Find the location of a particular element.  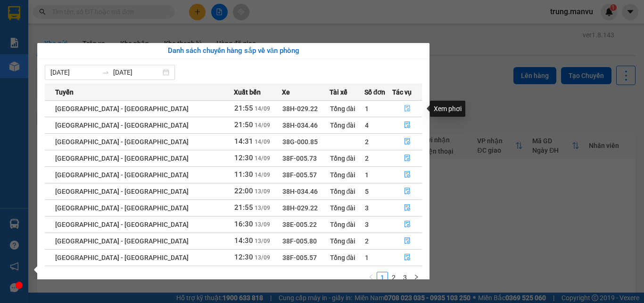

span: 38F-005.73 is located at coordinates (299, 159).